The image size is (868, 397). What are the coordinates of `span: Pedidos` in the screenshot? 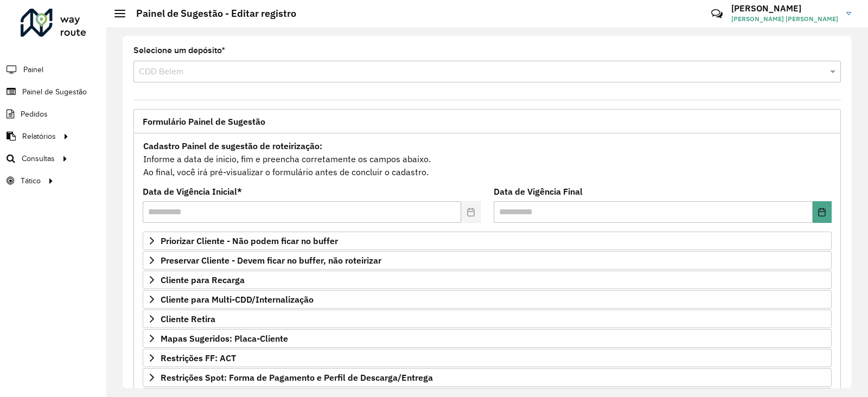 It's located at (34, 114).